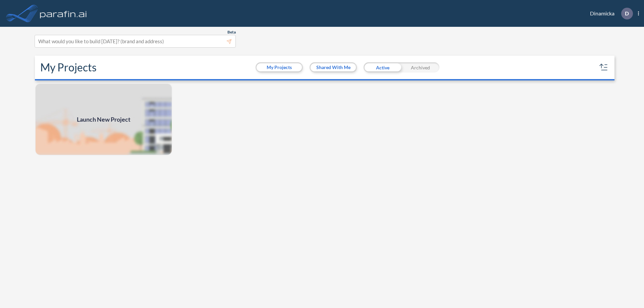 The image size is (644, 308). Describe the element at coordinates (604, 68) in the screenshot. I see `button: sort` at that location.